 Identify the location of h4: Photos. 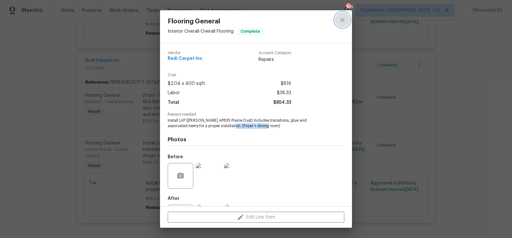
(256, 139).